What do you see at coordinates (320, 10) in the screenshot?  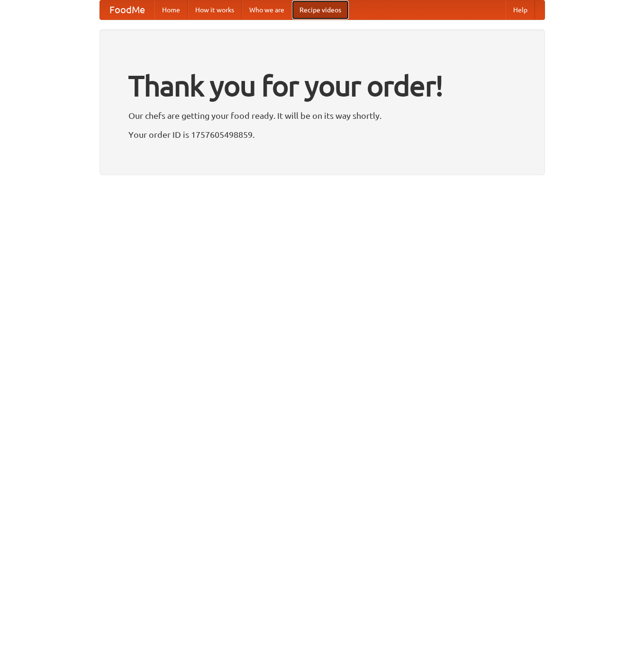 I see `a: Recipe videos` at bounding box center [320, 10].